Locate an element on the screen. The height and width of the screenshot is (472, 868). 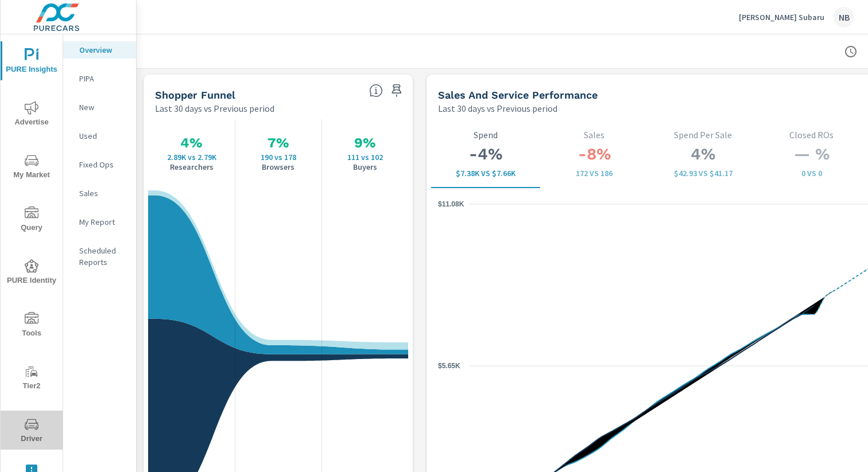
div: New is located at coordinates (99, 108).